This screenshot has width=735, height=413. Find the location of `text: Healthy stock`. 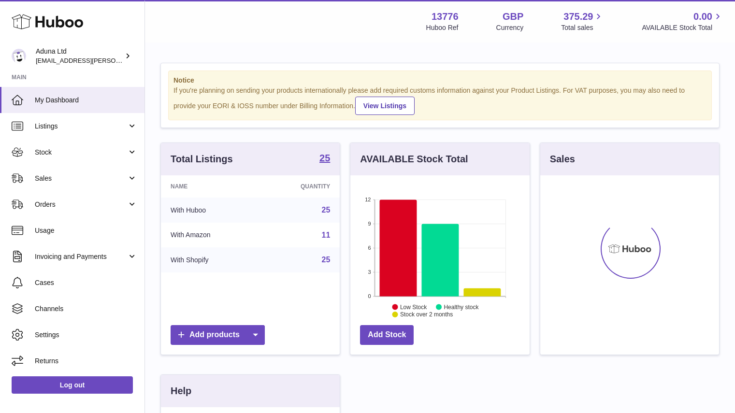

text: Healthy stock is located at coordinates (461, 307).